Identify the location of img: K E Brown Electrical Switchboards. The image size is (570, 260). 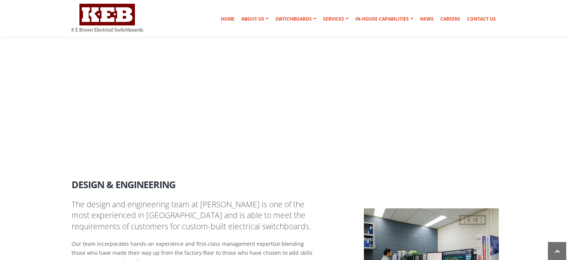
(107, 18).